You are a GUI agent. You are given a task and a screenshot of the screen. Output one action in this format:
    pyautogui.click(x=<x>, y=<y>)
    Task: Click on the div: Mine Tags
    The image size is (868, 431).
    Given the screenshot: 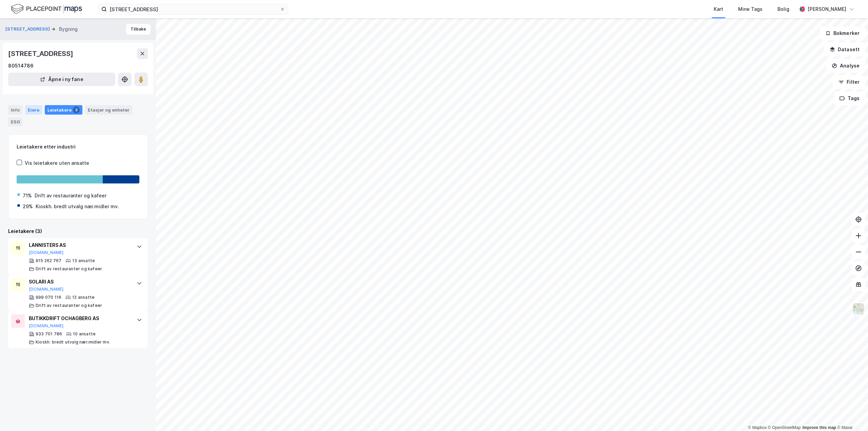 What is the action you would take?
    pyautogui.click(x=751, y=9)
    